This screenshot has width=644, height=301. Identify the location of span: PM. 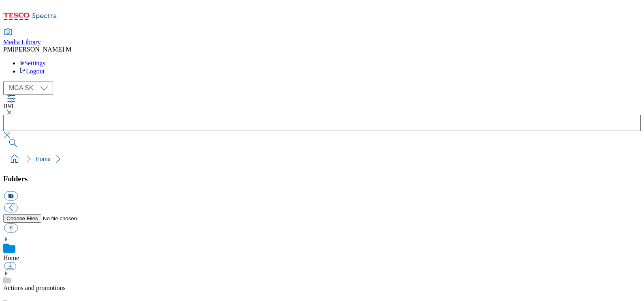
(8, 49).